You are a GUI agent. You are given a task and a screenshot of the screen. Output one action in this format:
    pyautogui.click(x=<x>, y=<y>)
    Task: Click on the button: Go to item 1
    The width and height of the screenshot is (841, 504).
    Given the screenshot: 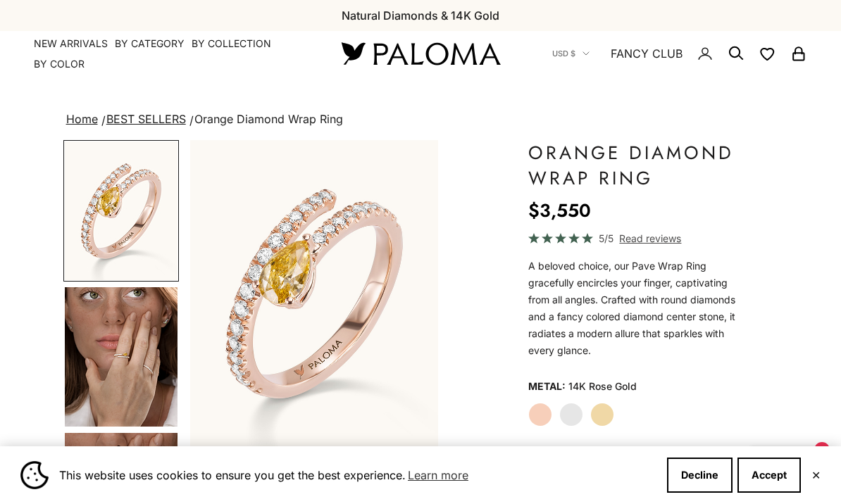 What is the action you would take?
    pyautogui.click(x=121, y=210)
    